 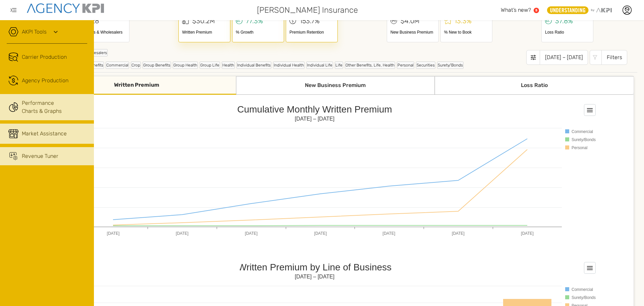 I want to click on div: Individual Life, so click(x=320, y=65).